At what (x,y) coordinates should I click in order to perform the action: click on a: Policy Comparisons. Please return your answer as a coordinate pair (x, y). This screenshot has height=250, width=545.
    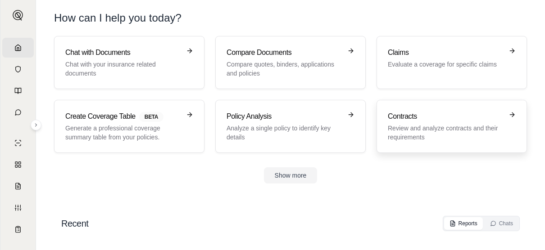
    Looking at the image, I should click on (18, 165).